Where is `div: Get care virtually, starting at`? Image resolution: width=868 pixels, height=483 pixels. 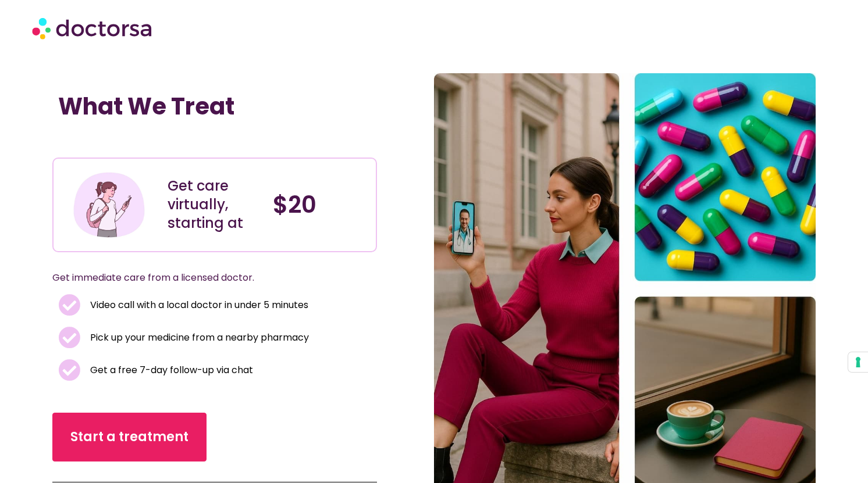
div: Get care virtually, starting at is located at coordinates (214, 205).